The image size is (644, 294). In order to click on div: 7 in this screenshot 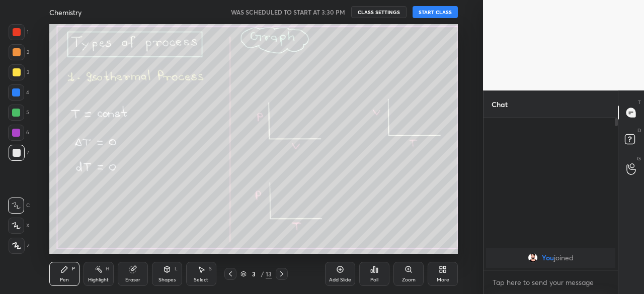, I will do `click(19, 153)`.